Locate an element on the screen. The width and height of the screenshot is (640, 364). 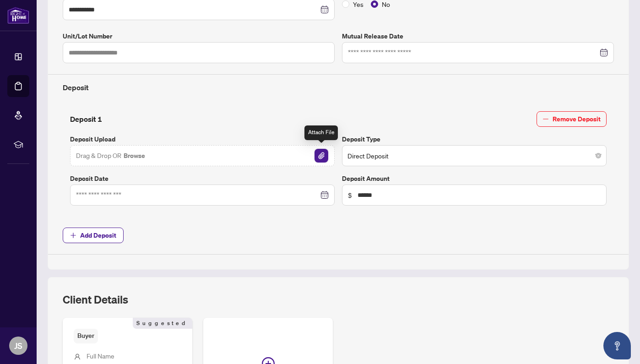
img: File Attachement is located at coordinates (322, 156).